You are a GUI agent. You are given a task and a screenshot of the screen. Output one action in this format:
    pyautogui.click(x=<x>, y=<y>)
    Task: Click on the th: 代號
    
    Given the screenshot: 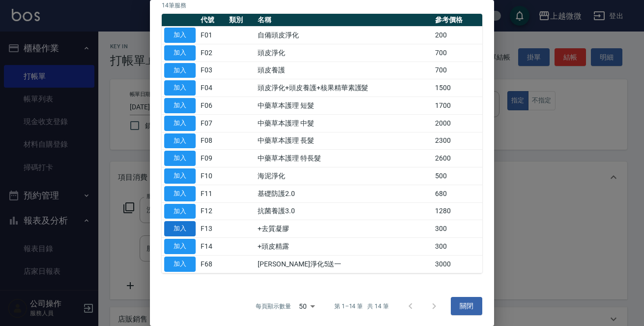 What is the action you would take?
    pyautogui.click(x=213, y=20)
    